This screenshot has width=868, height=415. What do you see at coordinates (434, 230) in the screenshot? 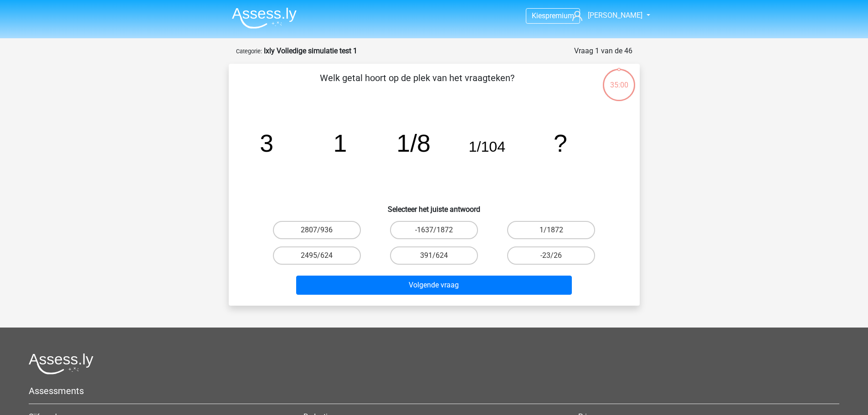
I see `label: -1637/1872` at bounding box center [434, 230].